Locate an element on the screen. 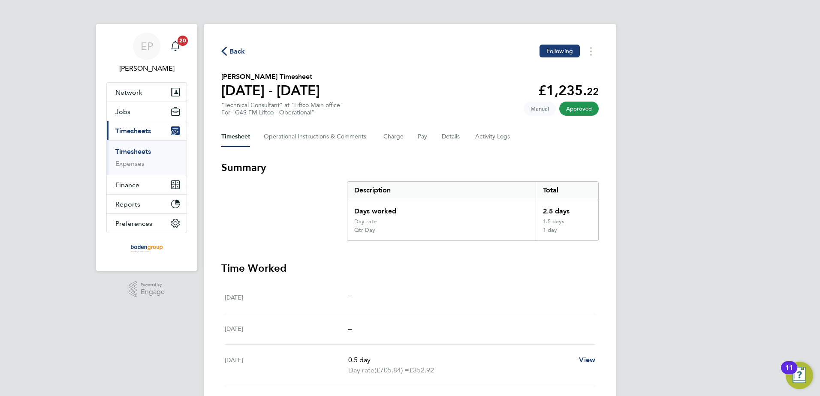 This screenshot has height=396, width=820. span: This timesheet has been approved. is located at coordinates (579, 109).